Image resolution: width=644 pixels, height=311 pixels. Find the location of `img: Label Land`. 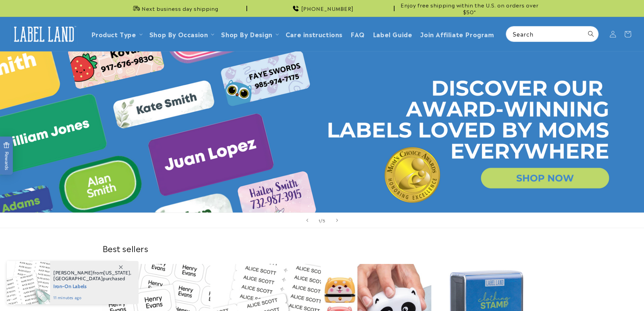

img: Label Land is located at coordinates (44, 34).